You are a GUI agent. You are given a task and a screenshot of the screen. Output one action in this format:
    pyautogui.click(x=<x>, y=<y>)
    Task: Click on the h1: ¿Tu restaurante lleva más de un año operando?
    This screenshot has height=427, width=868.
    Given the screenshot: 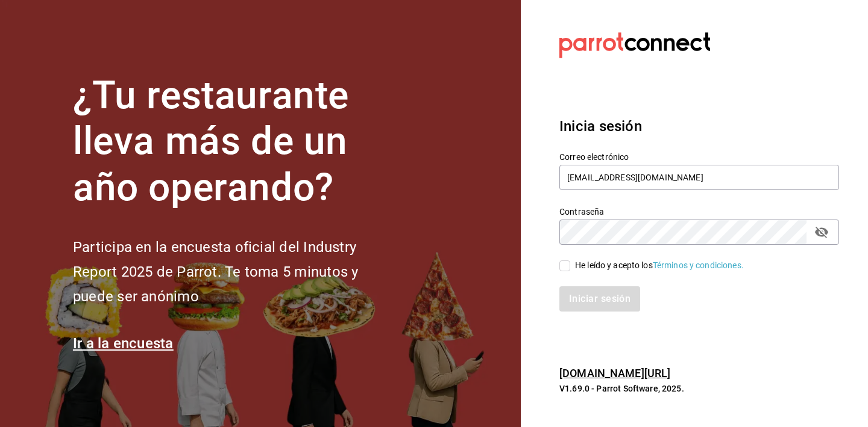 What is the action you would take?
    pyautogui.click(x=236, y=142)
    